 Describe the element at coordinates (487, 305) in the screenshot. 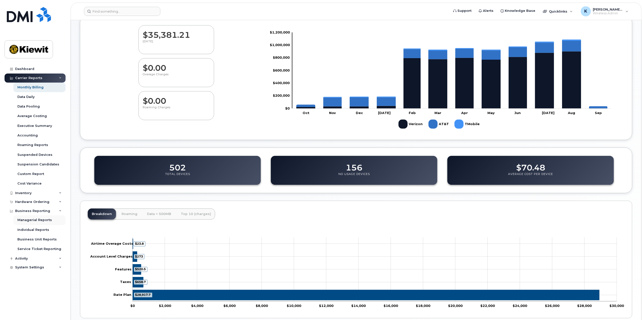

I see `tspan: $22,000` at that location.